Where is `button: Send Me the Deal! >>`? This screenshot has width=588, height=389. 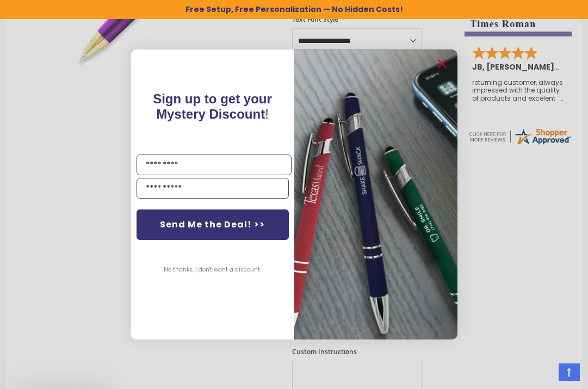
button: Send Me the Deal! >> is located at coordinates (213, 225).